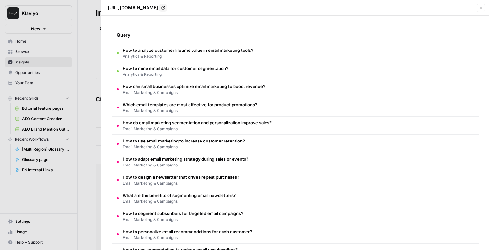 Image resolution: width=489 pixels, height=250 pixels. What do you see at coordinates (295, 35) in the screenshot?
I see `div: Query` at bounding box center [295, 35].